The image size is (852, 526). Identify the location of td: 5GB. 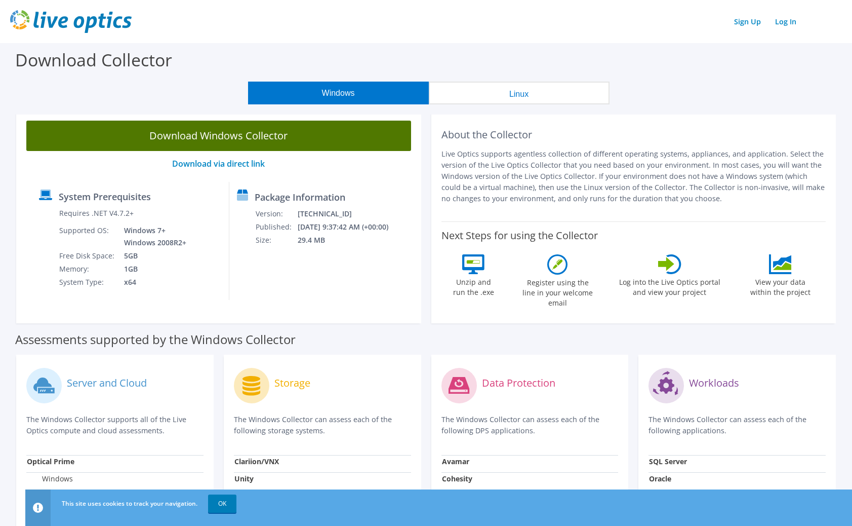
(152, 256).